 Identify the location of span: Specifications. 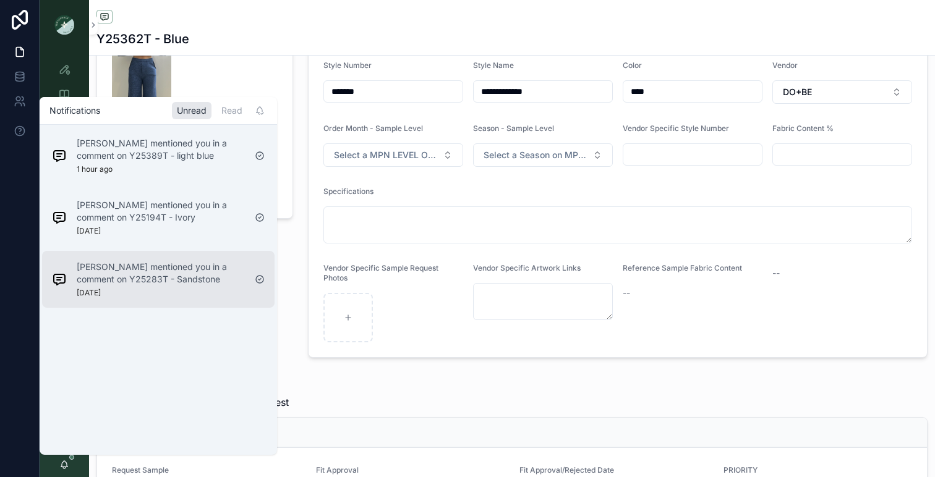
(348, 191).